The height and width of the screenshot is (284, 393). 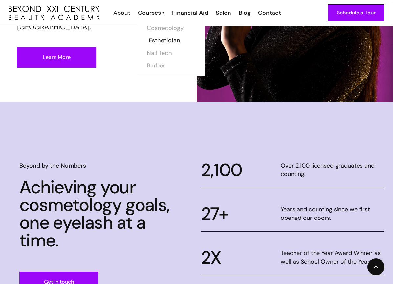 What do you see at coordinates (151, 13) in the screenshot?
I see `a: Courses` at bounding box center [151, 13].